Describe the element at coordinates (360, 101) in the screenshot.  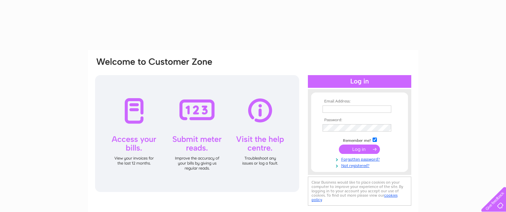
I see `th: Email Address:` at that location.